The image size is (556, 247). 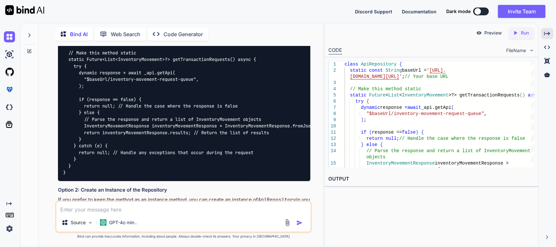 What do you see at coordinates (125, 34) in the screenshot?
I see `p: Web Search` at bounding box center [125, 34].